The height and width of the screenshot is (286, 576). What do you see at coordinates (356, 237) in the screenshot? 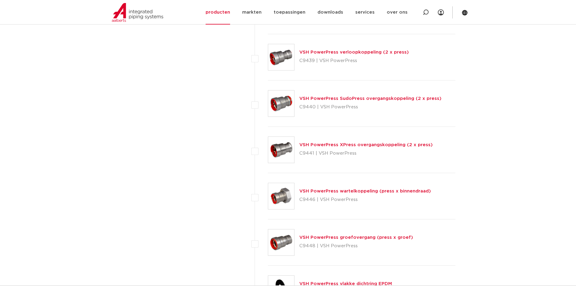
I see `a: VSH PowerPress groefovergang (press x groef)` at bounding box center [356, 237].